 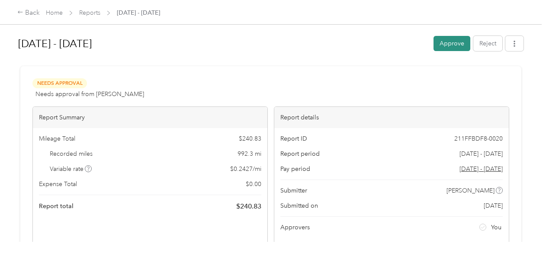 What do you see at coordinates (487, 43) in the screenshot?
I see `button: Reject` at bounding box center [487, 43].